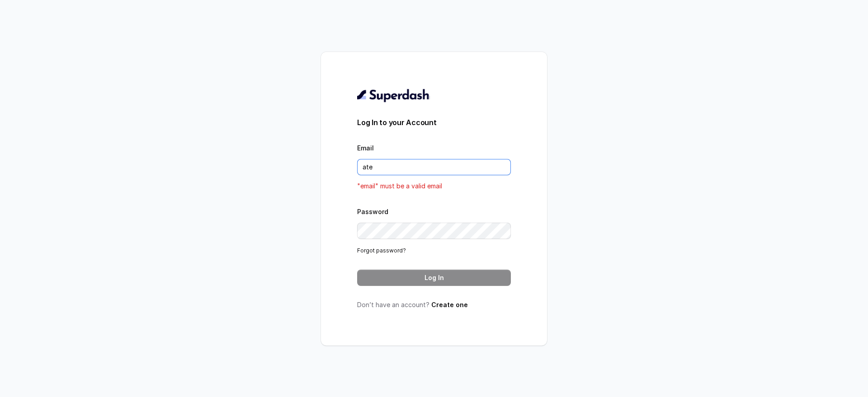 This screenshot has width=868, height=397. Describe the element at coordinates (365, 148) in the screenshot. I see `label: Email` at that location.